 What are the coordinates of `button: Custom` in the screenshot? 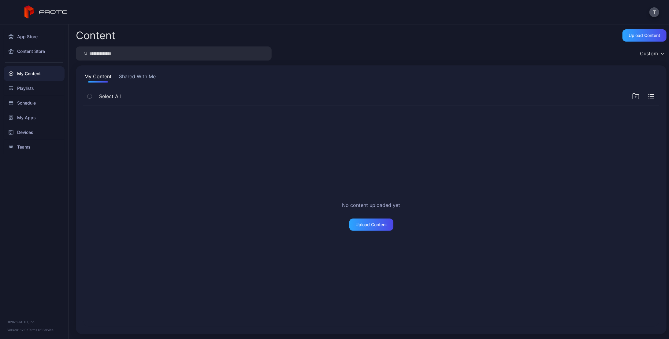 It's located at (651, 54).